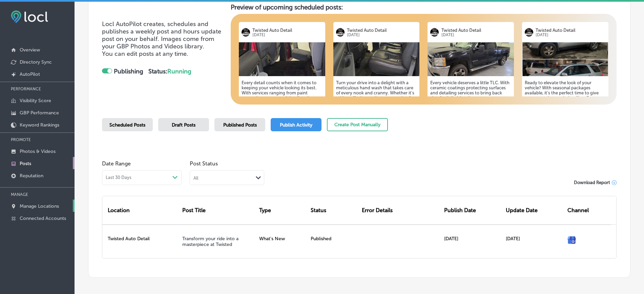 This screenshot has width=644, height=294. I want to click on label: Date Range, so click(116, 164).